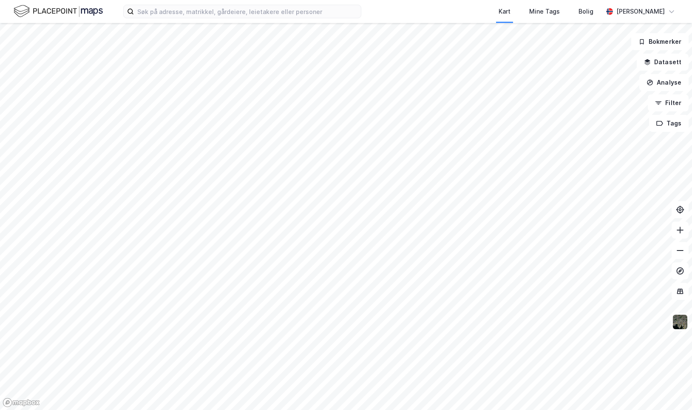 This screenshot has height=410, width=692. I want to click on div: Chatt-widget, so click(671, 390).